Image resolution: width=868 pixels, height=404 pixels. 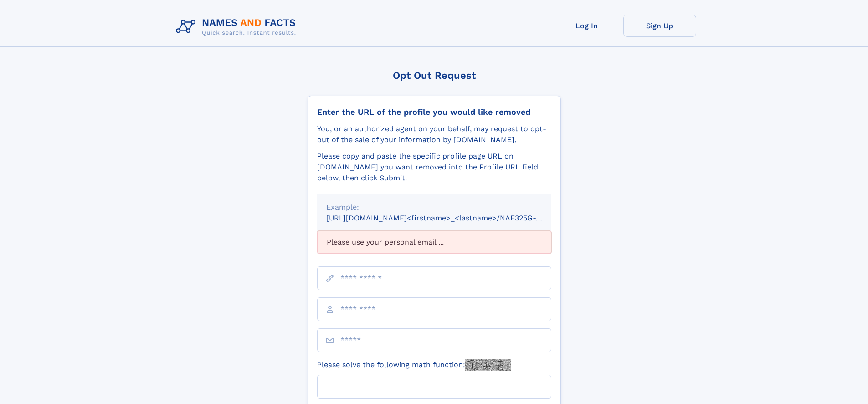 What do you see at coordinates (434, 242) in the screenshot?
I see `div: Please use your personal email ...` at bounding box center [434, 242].